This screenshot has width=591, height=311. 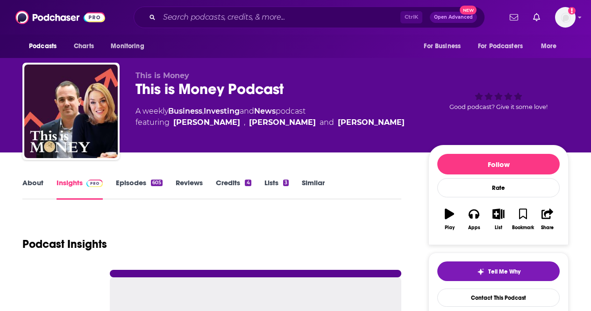 What do you see at coordinates (60, 17) in the screenshot?
I see `img: Podchaser - Follow, Share and Rate Podcasts` at bounding box center [60, 17].